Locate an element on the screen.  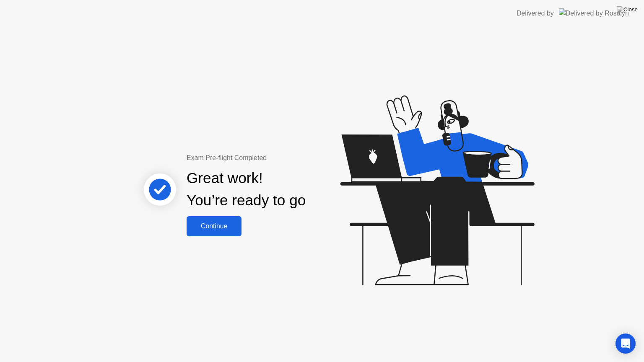
div: Exam Pre-flight Completed is located at coordinates (273, 158).